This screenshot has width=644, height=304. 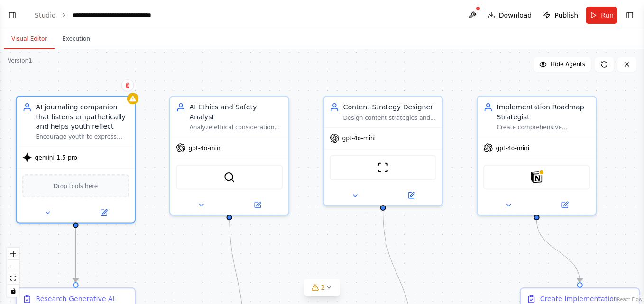 I want to click on button: Show right sidebar, so click(x=630, y=15).